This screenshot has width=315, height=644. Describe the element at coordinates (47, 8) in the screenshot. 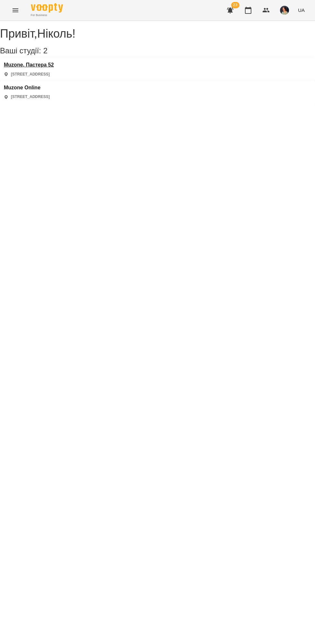

I see `img: Voopty Logo` at that location.